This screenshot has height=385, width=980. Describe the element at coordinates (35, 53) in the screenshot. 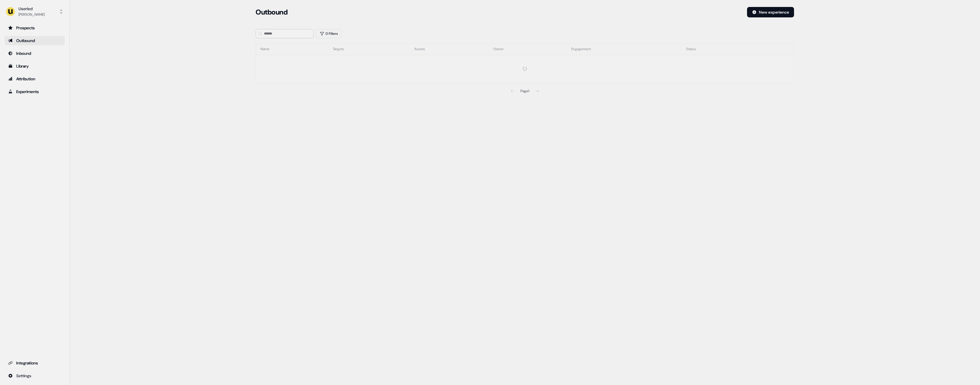

I see `a: Go to Inbound` at that location.